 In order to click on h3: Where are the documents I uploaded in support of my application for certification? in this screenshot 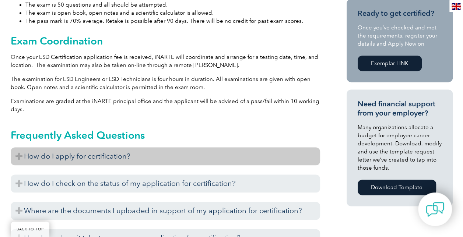, I will do `click(166, 211)`.